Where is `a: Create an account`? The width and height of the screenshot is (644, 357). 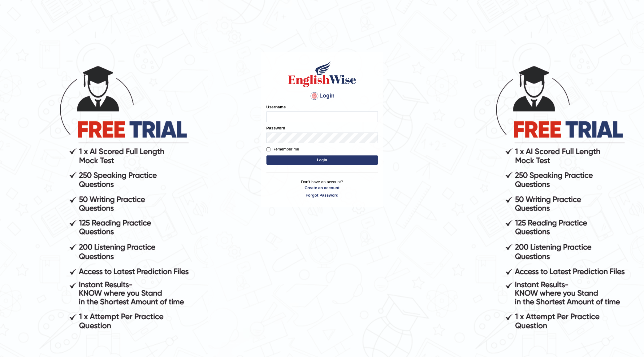
a: Create an account is located at coordinates (322, 188).